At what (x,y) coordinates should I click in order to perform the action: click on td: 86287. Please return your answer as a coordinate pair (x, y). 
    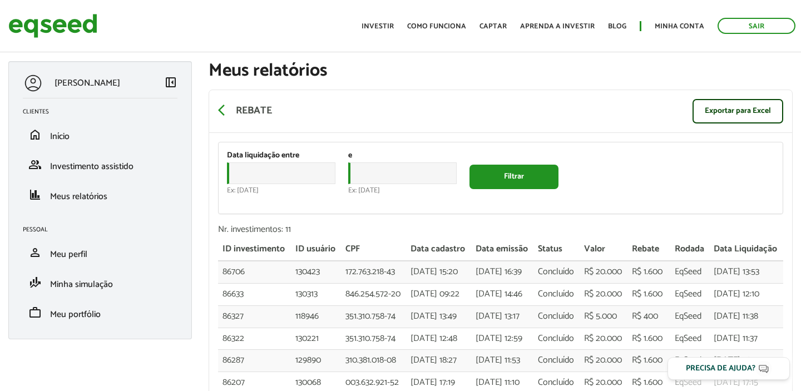
    Looking at the image, I should click on (254, 361).